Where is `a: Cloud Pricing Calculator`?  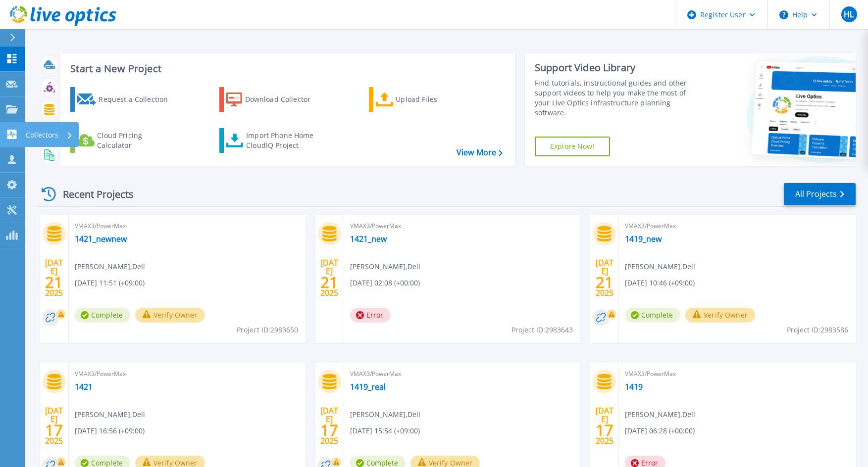 a: Cloud Pricing Calculator is located at coordinates (125, 141).